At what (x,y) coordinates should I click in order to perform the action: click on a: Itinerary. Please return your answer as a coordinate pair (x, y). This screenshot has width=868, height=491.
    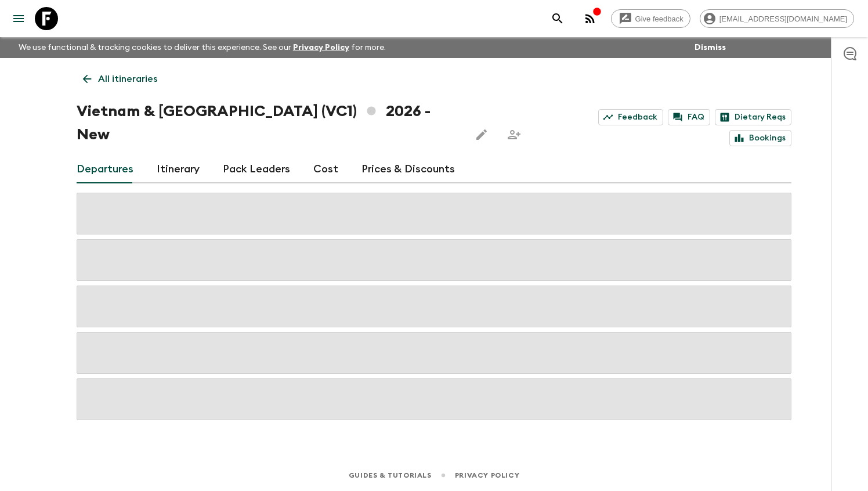
    Looking at the image, I should click on (178, 169).